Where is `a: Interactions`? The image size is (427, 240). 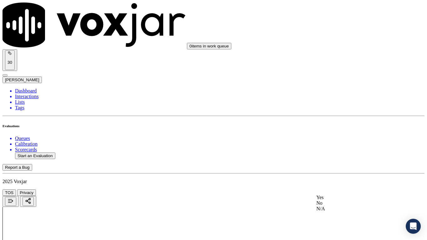
a: Interactions is located at coordinates (220, 97).